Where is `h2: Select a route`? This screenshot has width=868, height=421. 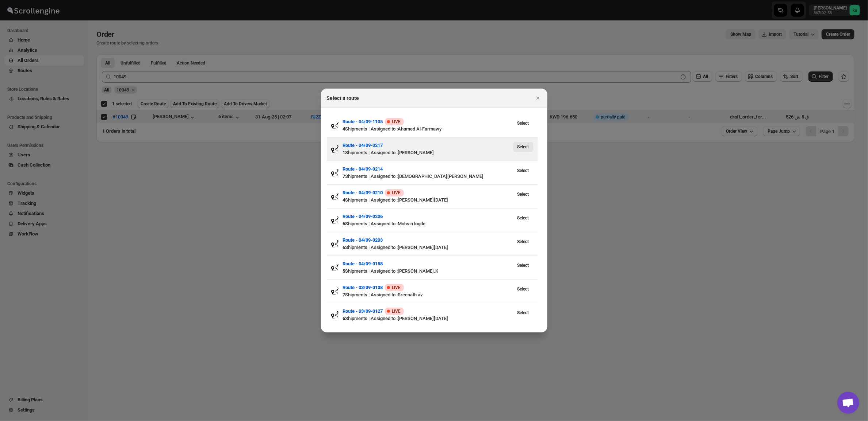 h2: Select a route is located at coordinates (343, 98).